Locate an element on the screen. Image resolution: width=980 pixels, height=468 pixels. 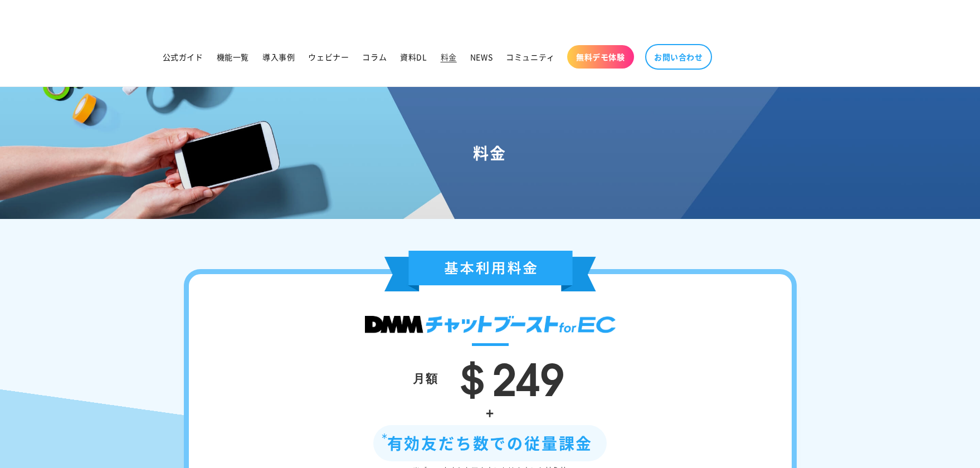
a: 公式ガイド is located at coordinates (183, 57).